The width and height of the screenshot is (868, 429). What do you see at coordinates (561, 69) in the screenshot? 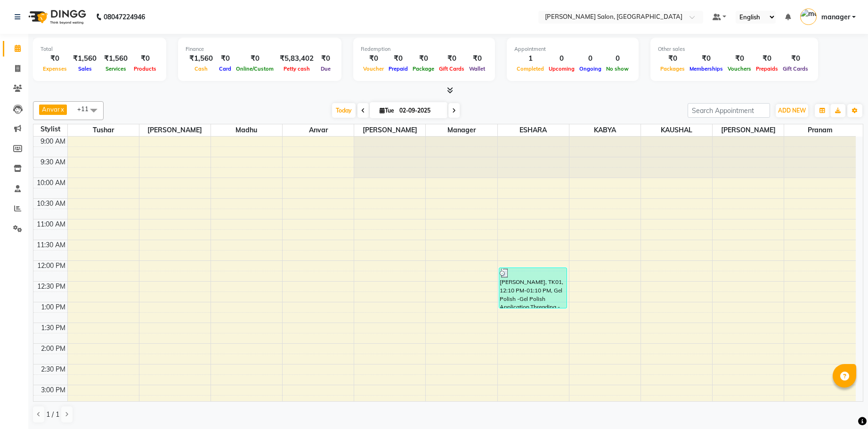
I see `span: Upcoming` at bounding box center [561, 69].